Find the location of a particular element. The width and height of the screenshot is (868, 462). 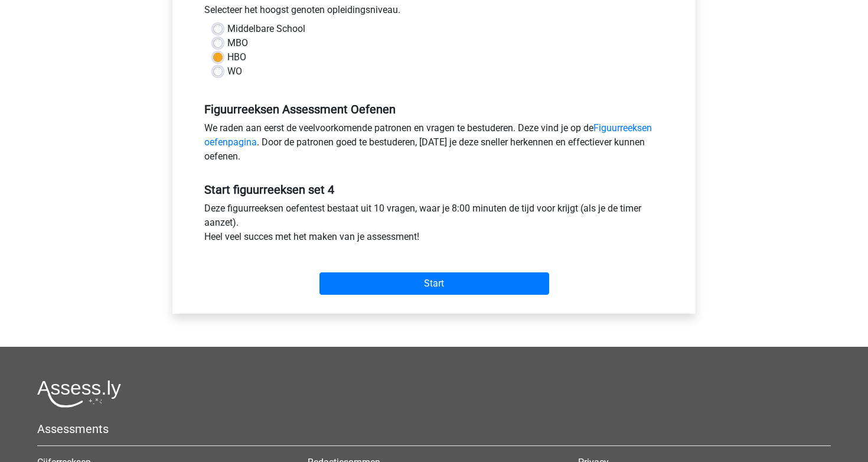

div: Deze figuurreeksen oefentest bestaat uit 10 vragen, waar je 8:00 minuten de tijd voor krijgt (als... is located at coordinates (434, 225).